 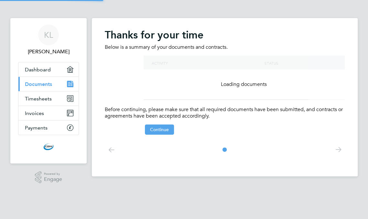 I want to click on h2: Thanks for your time, so click(x=224, y=35).